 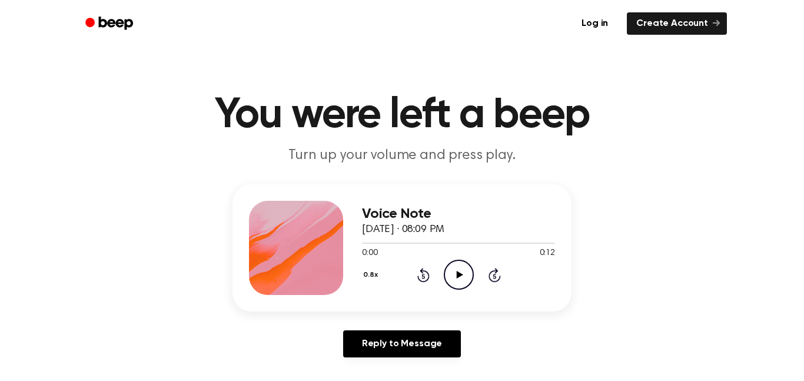 What do you see at coordinates (372, 275) in the screenshot?
I see `button: 0.8x` at bounding box center [372, 275].